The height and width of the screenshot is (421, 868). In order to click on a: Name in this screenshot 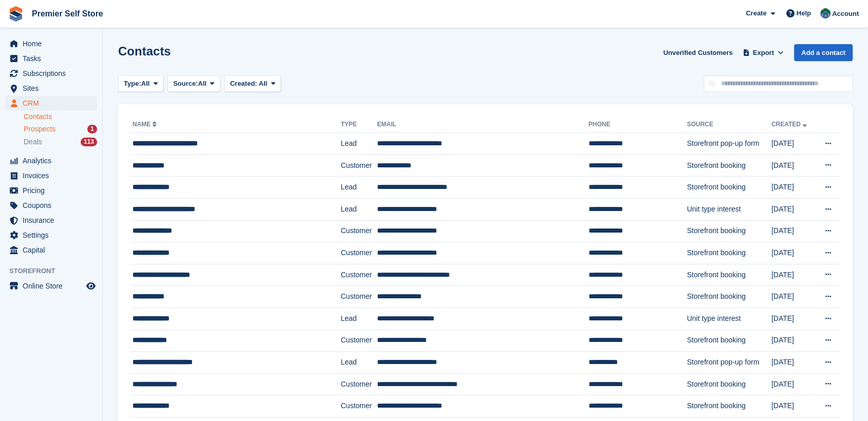, I will do `click(145, 124)`.